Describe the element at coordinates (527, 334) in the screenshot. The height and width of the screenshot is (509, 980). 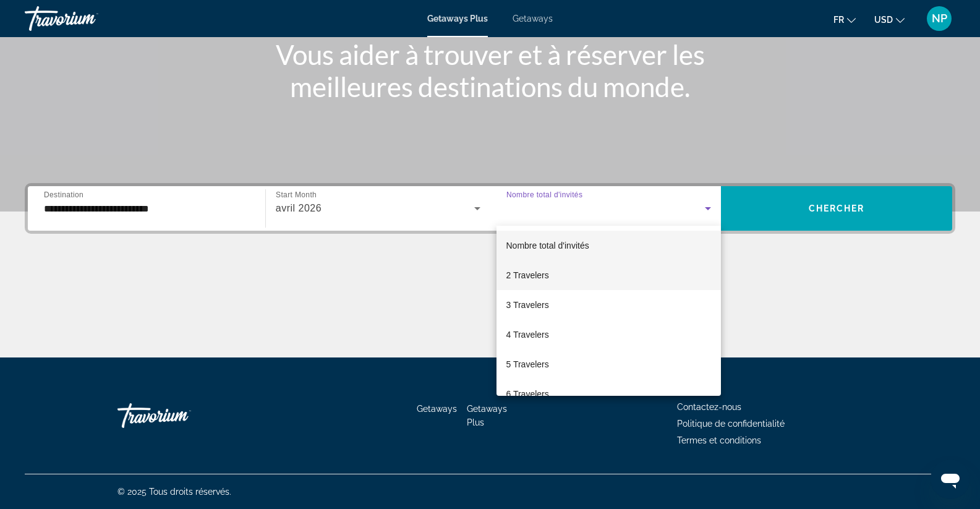
I see `span: 4 Travelers` at that location.